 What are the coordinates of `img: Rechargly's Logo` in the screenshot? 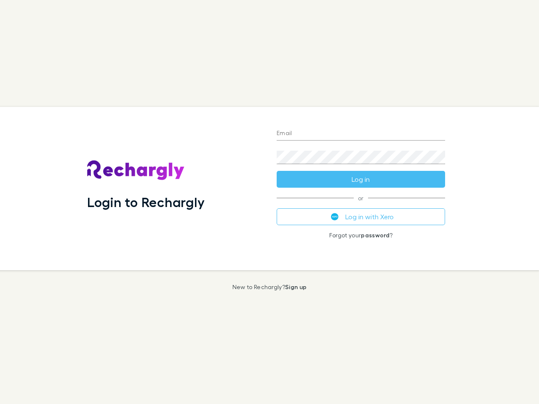 It's located at (136, 170).